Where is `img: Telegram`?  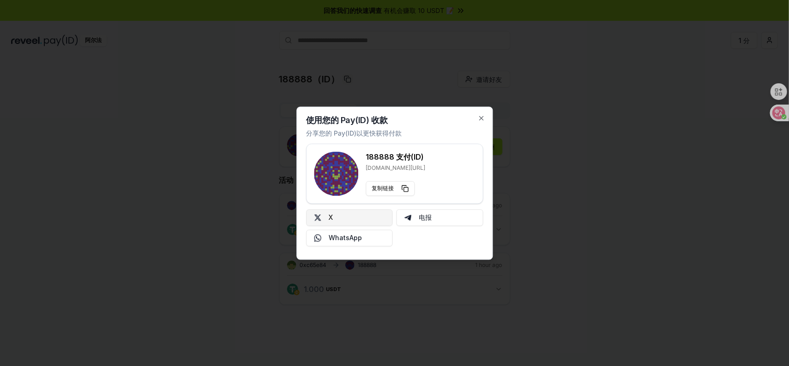
img: Telegram is located at coordinates (408, 217).